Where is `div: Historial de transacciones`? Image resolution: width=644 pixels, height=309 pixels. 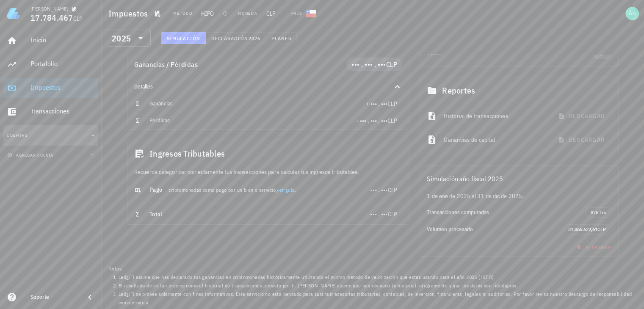
div: Historial de transacciones is located at coordinates (494, 116).